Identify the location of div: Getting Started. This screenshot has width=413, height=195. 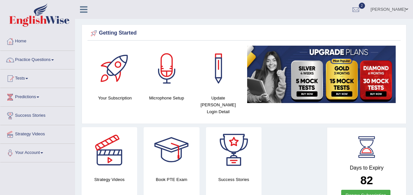
(244, 33).